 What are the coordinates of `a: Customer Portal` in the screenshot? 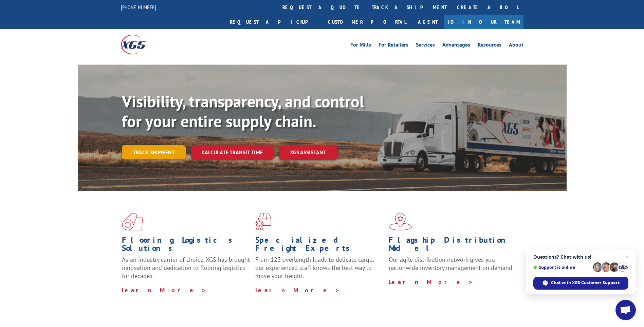 It's located at (367, 22).